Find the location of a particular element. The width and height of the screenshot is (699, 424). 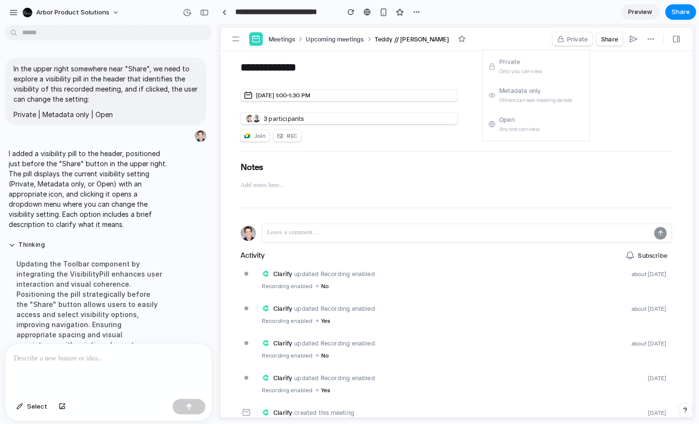

span: Select is located at coordinates (37, 407).